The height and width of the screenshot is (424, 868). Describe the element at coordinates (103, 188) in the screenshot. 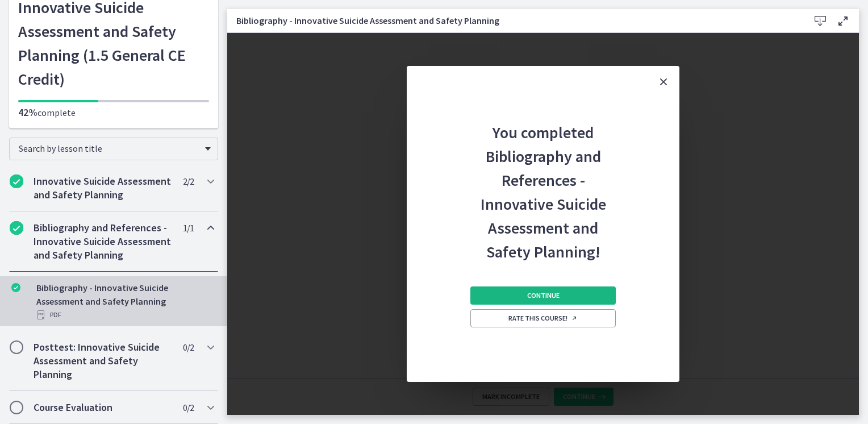

I see `h2: Innovative Suicide Assessment and Safety Planning` at that location.